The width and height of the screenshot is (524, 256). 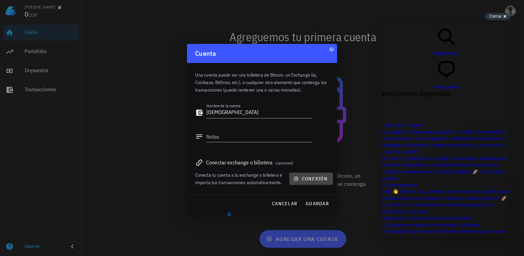 I want to click on span: cancelar, so click(x=284, y=204).